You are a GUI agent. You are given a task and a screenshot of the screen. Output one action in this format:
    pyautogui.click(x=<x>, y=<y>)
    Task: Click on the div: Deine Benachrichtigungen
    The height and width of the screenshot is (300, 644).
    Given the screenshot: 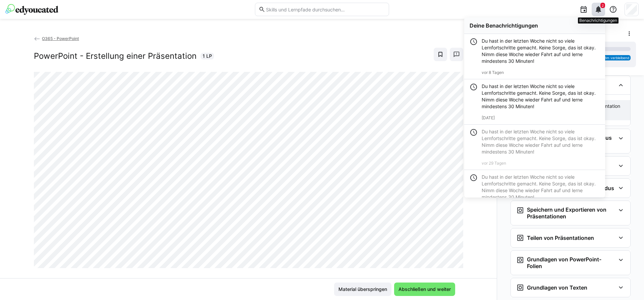 What is the action you would take?
    pyautogui.click(x=535, y=26)
    